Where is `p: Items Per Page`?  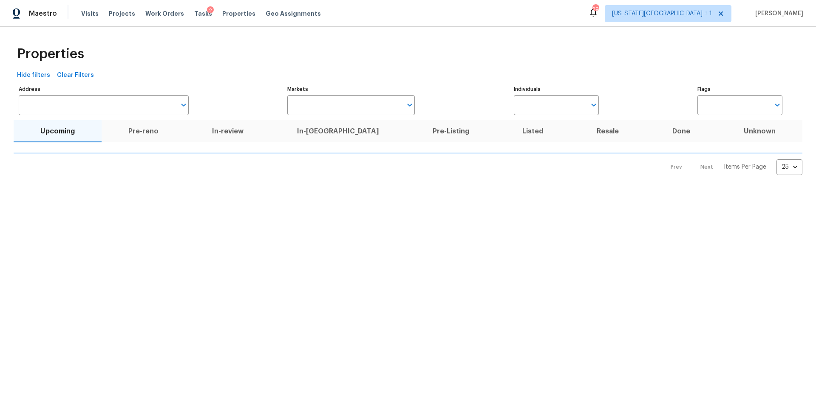 p: Items Per Page is located at coordinates (745, 167).